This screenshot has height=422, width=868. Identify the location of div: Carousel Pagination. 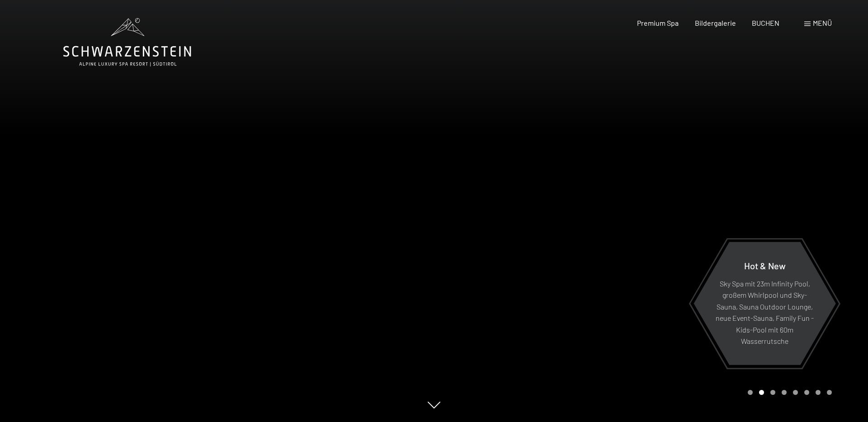
(788, 392).